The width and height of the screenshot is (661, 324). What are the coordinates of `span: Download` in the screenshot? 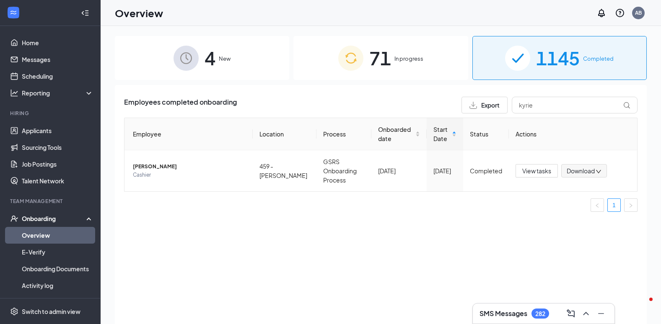 It's located at (581, 171).